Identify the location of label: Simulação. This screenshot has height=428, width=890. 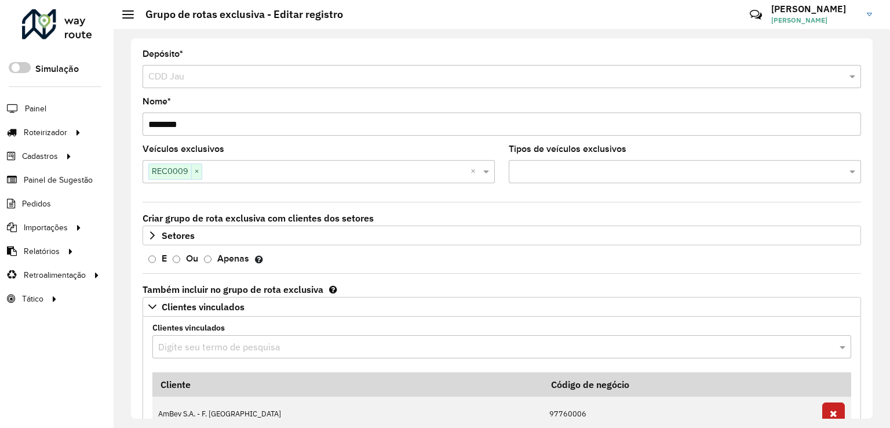
(57, 69).